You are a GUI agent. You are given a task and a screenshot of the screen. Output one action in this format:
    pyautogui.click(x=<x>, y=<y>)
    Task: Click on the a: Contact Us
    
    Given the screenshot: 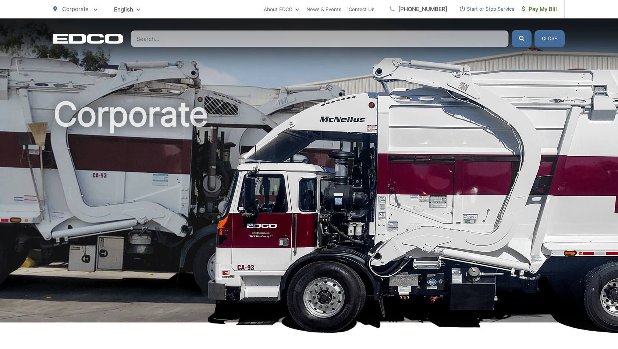 What is the action you would take?
    pyautogui.click(x=362, y=9)
    